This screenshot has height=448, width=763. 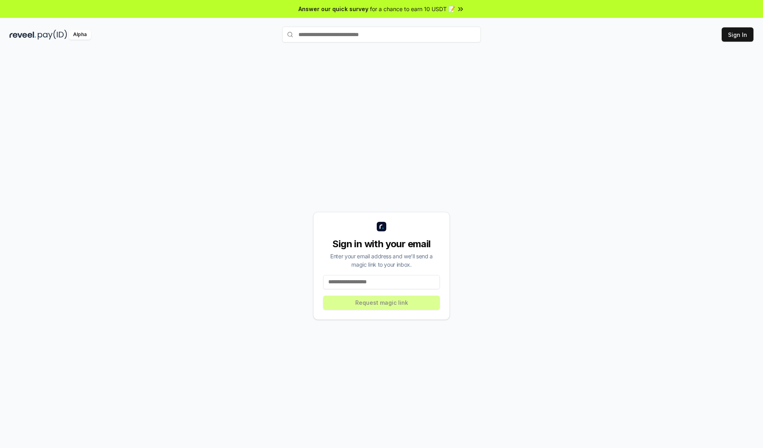 I want to click on span: Answer our quick survey, so click(x=333, y=9).